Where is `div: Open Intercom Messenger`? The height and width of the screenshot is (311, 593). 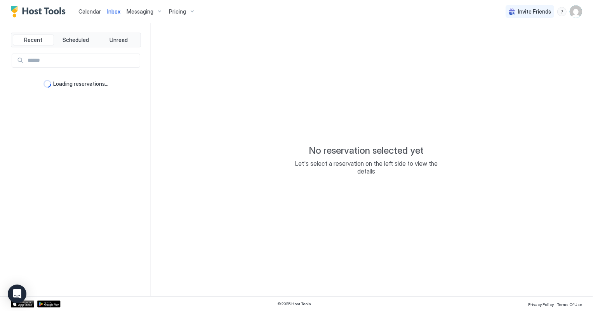 div: Open Intercom Messenger is located at coordinates (17, 294).